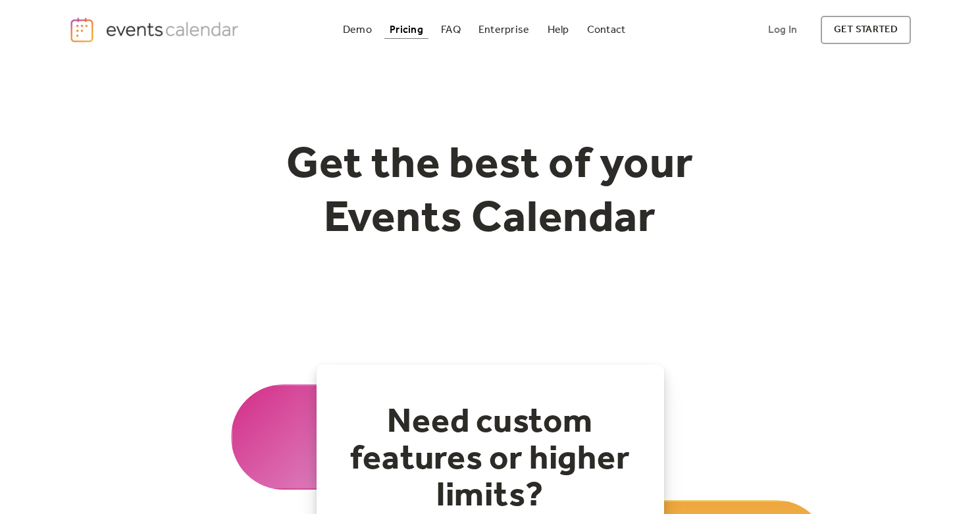 The width and height of the screenshot is (980, 514). What do you see at coordinates (357, 30) in the screenshot?
I see `div: Demo` at bounding box center [357, 30].